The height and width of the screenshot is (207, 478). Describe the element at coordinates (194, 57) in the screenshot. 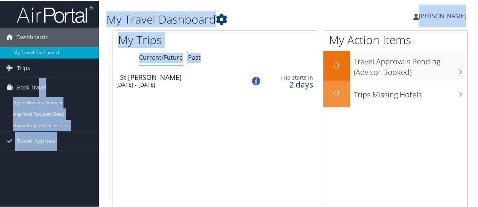

I see `a: Past` at that location.